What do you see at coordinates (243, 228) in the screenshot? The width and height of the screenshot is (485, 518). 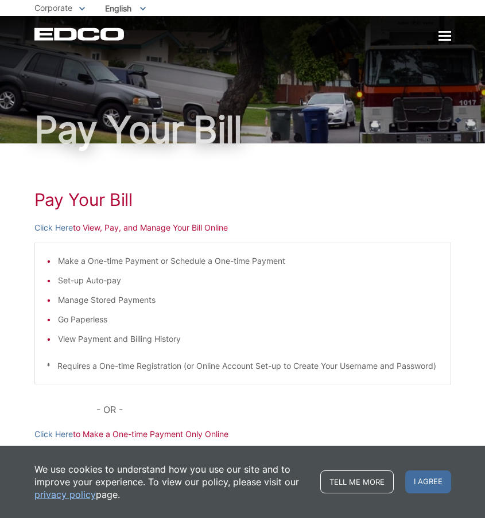 I see `p: to View, Pay, and Manage Your Bill Online` at bounding box center [243, 228].